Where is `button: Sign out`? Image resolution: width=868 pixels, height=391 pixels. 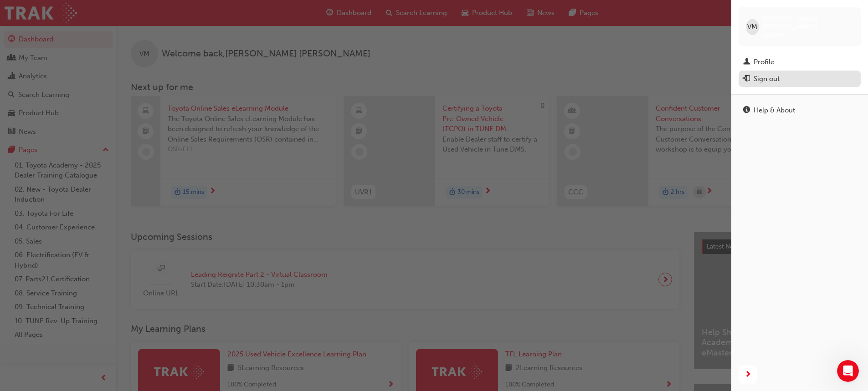 button: Sign out is located at coordinates (800, 79).